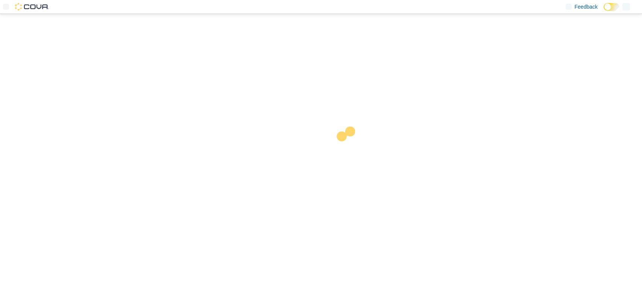 The image size is (642, 281). I want to click on input: Dark Mode, so click(611, 7).